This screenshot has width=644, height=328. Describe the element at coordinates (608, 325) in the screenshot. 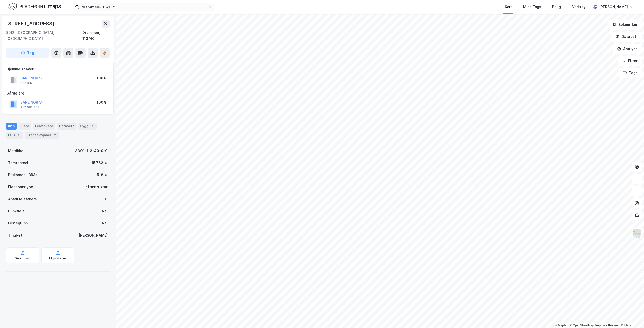

I see `a: Improve this map` at that location.